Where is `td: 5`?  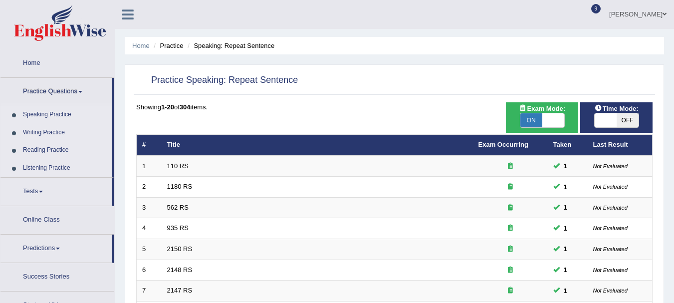 td: 5 is located at coordinates (149, 250).